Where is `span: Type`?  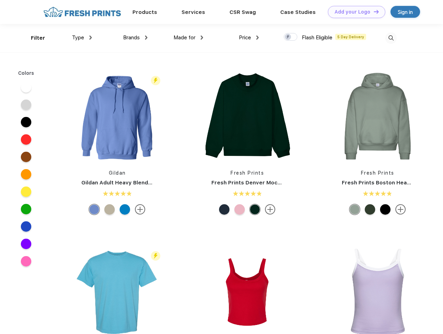
span: Type is located at coordinates (78, 38).